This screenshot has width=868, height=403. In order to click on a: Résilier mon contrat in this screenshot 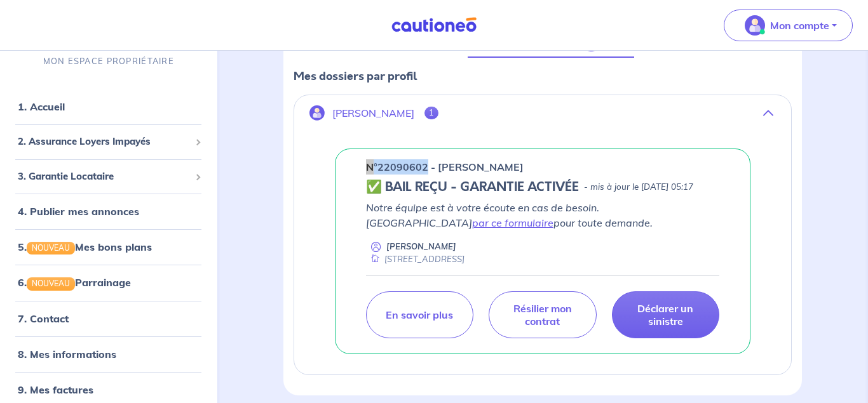, I will do `click(542, 315)`.